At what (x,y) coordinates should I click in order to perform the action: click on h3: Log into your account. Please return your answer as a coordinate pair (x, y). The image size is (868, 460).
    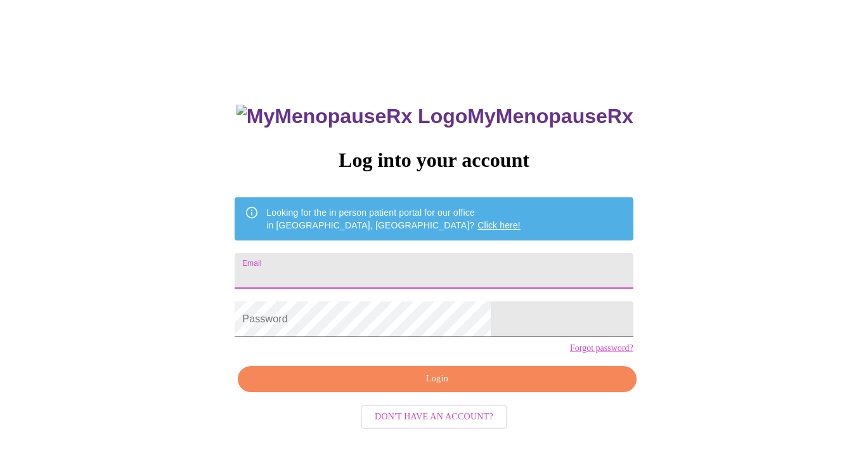
    Looking at the image, I should click on (434, 160).